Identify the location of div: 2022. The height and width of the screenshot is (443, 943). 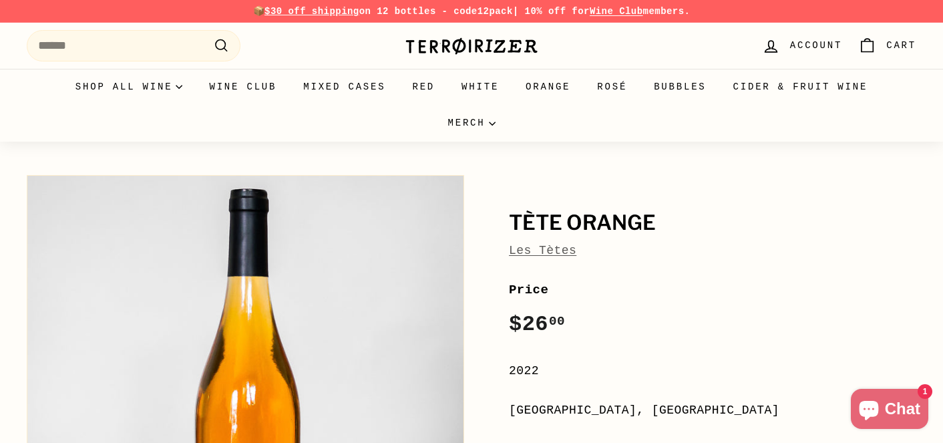
(713, 371).